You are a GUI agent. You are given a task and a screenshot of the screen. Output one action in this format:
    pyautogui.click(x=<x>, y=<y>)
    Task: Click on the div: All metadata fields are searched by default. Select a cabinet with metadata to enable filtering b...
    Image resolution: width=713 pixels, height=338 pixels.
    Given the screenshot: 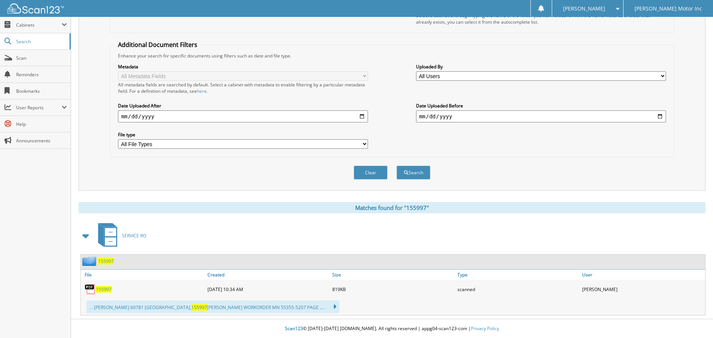 What is the action you would take?
    pyautogui.click(x=243, y=88)
    